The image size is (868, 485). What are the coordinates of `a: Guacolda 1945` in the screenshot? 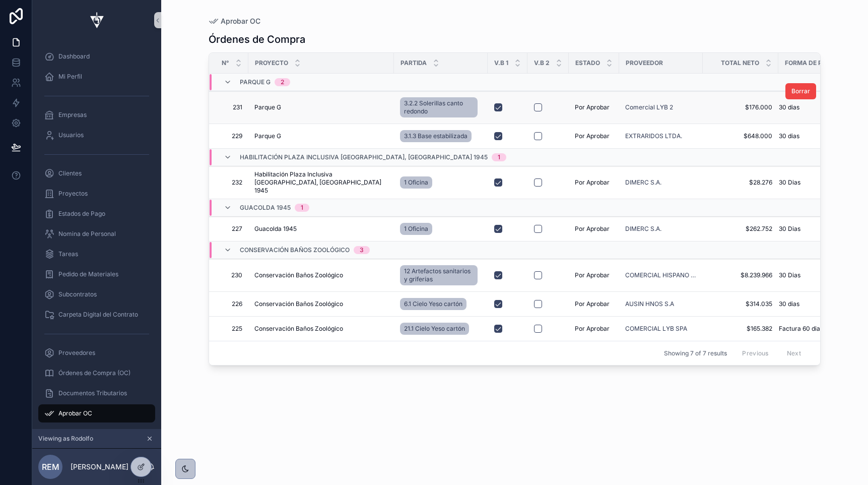 It's located at (321, 229).